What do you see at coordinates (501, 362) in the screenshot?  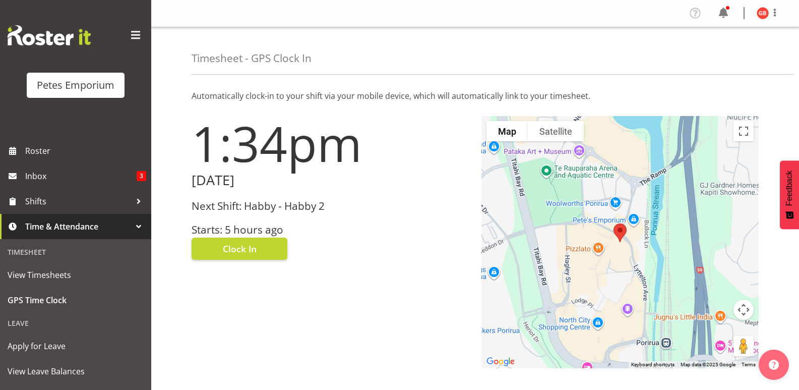 I see `a: Open this area in Google Maps (opens a new window)` at bounding box center [501, 362].